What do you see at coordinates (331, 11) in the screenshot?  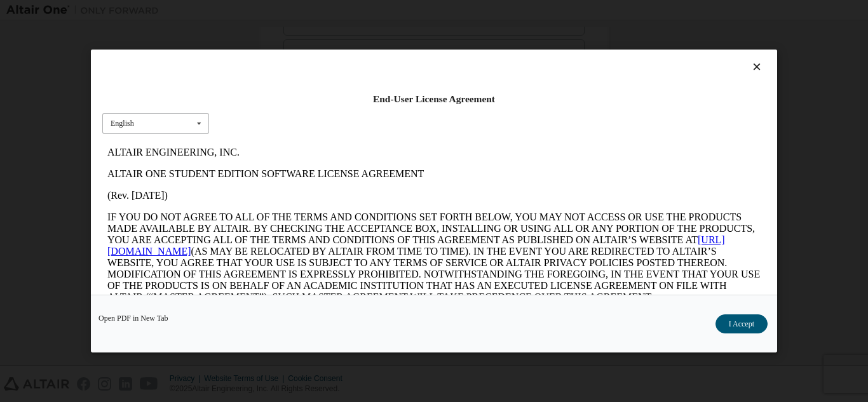 I see `p: ALTAIR ENGINEERING, INC.` at bounding box center [331, 11].